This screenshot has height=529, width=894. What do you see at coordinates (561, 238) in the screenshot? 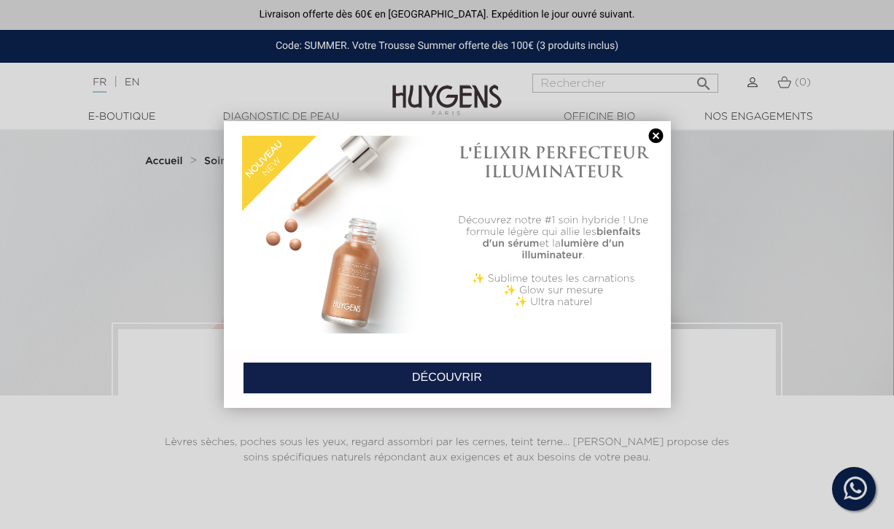
I see `b: bienfaits d'un sérum` at bounding box center [561, 238].